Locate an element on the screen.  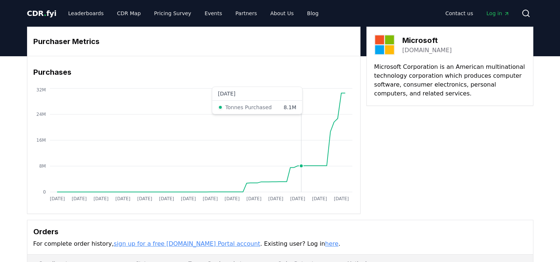
p: For complete order history, . Existing user? Log in . is located at coordinates (280, 244).